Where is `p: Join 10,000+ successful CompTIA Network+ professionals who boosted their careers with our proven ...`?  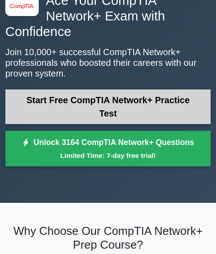 p: Join 10,000+ successful CompTIA Network+ professionals who boosted their careers with our proven ... is located at coordinates (108, 63).